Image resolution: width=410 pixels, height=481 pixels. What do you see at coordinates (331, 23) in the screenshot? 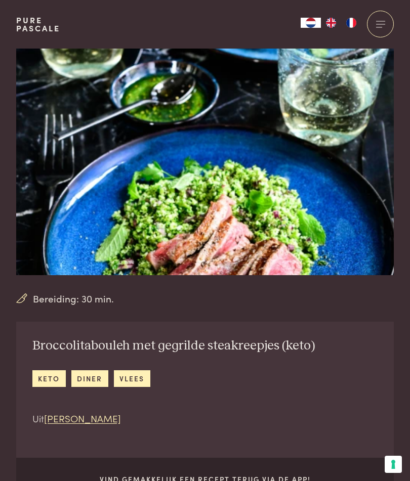
I see `aside: Language selected: Nederlands` at bounding box center [331, 23].